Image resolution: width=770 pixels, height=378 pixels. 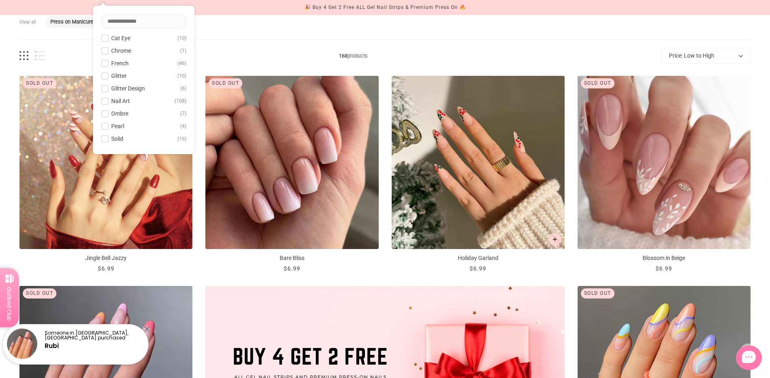 What do you see at coordinates (121, 38) in the screenshot?
I see `span: Cat Eye` at bounding box center [121, 38].